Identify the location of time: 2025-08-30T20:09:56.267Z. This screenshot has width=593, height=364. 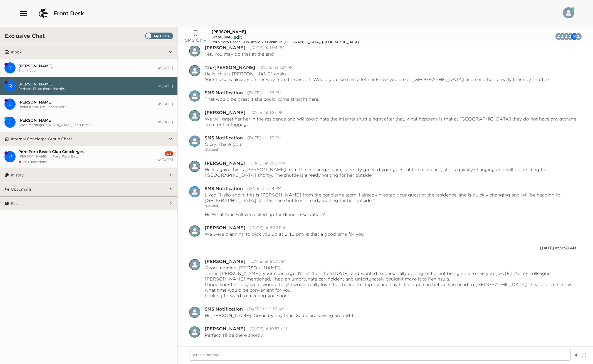
(268, 163).